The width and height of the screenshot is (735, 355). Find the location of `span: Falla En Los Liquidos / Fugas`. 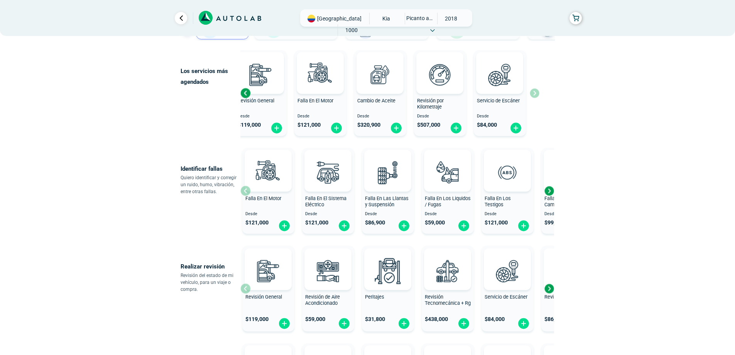

span: Falla En Los Liquidos / Fugas is located at coordinates (448, 202).